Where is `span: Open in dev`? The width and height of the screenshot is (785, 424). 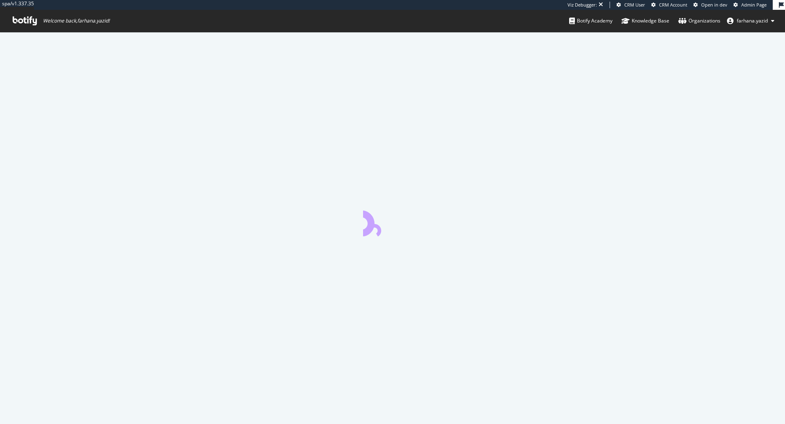 span: Open in dev is located at coordinates (714, 4).